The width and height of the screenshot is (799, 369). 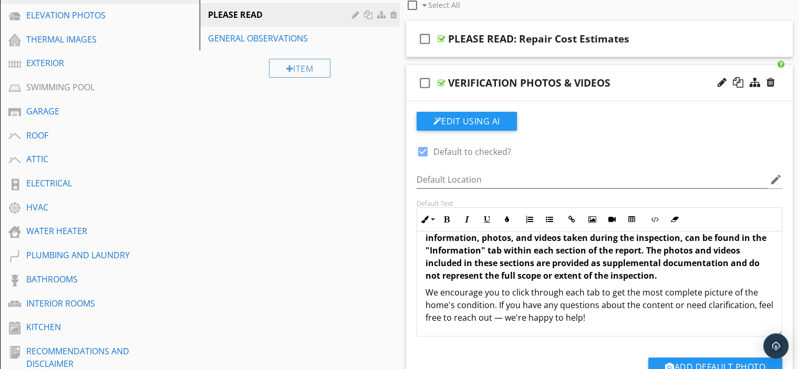 What do you see at coordinates (88, 159) in the screenshot?
I see `div: ATTIC` at bounding box center [88, 159].